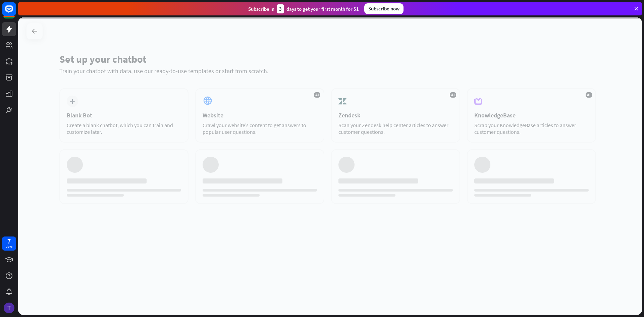 This screenshot has height=317, width=644. What do you see at coordinates (280, 9) in the screenshot?
I see `div: 3` at bounding box center [280, 9].